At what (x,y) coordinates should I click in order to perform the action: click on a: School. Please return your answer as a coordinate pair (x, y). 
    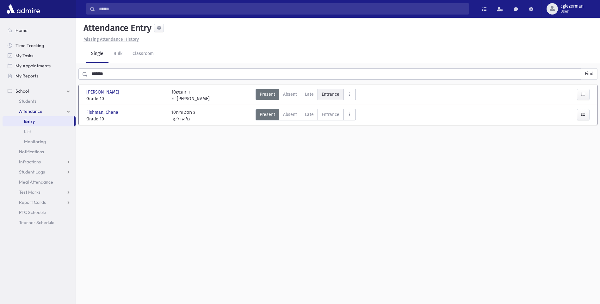
    Looking at the image, I should click on (39, 91).